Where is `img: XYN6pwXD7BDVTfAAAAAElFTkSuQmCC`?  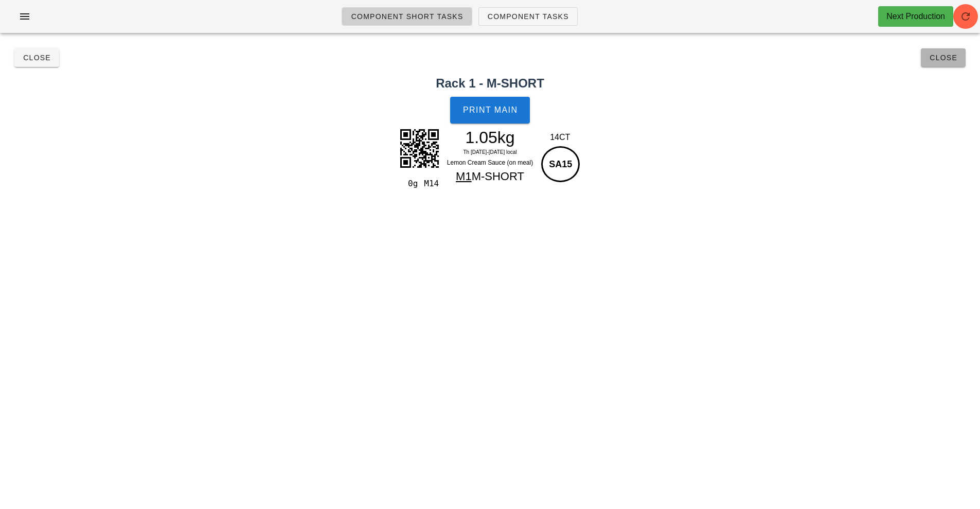
img: XYN6pwXD7BDVTfAAAAAElFTkSuQmCC is located at coordinates (419, 148).